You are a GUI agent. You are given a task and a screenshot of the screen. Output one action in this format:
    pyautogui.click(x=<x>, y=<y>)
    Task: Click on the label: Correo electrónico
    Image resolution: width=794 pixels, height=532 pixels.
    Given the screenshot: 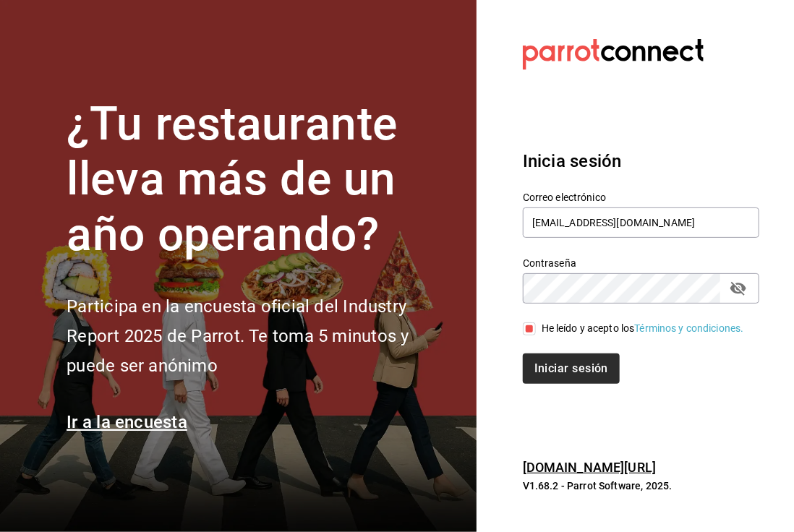 What is the action you would take?
    pyautogui.click(x=640, y=197)
    